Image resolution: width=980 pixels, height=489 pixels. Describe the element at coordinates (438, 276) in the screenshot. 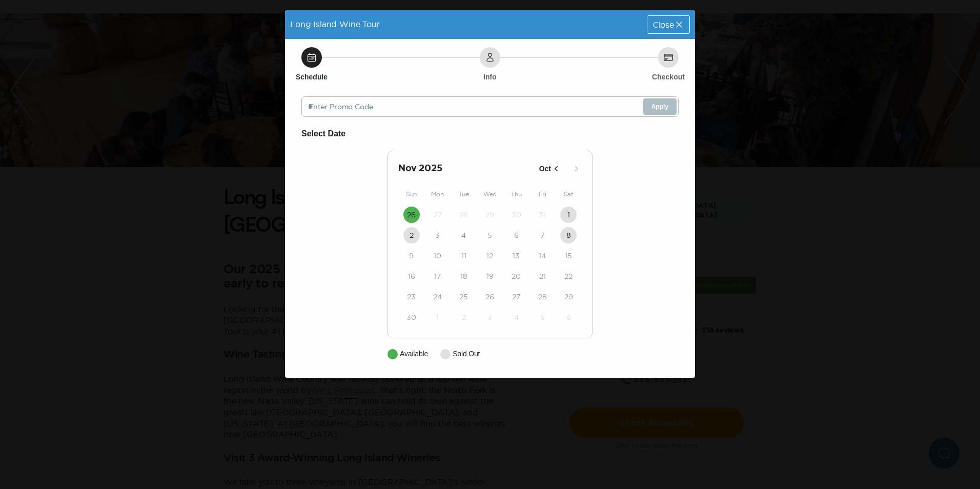

I see `button: 17` at that location.